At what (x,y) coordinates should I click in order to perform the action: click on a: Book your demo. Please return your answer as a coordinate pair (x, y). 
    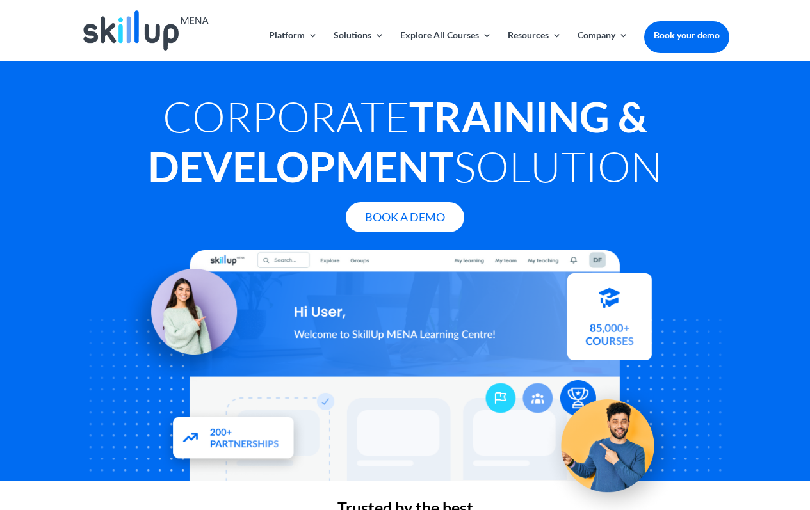
    Looking at the image, I should click on (686, 35).